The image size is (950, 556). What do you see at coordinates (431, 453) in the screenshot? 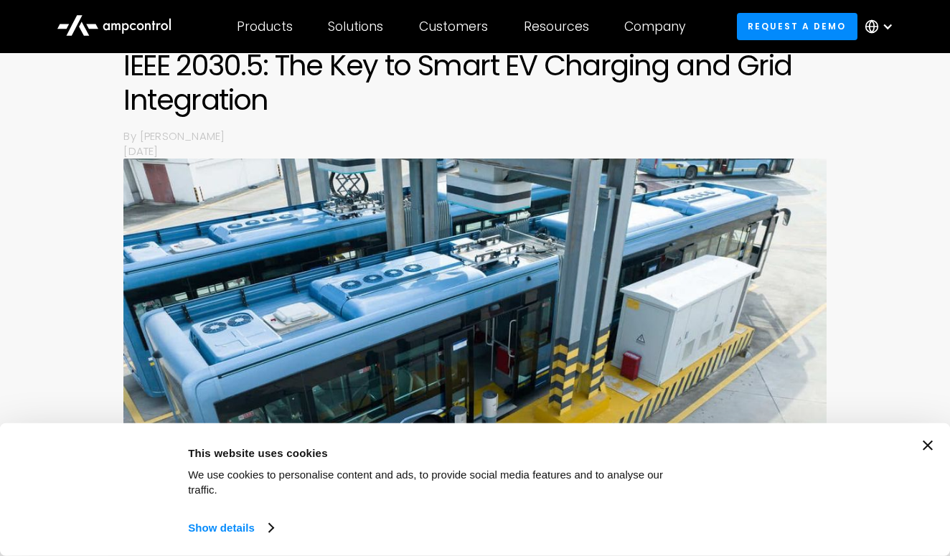
I see `div: This website uses cookies` at bounding box center [431, 453].